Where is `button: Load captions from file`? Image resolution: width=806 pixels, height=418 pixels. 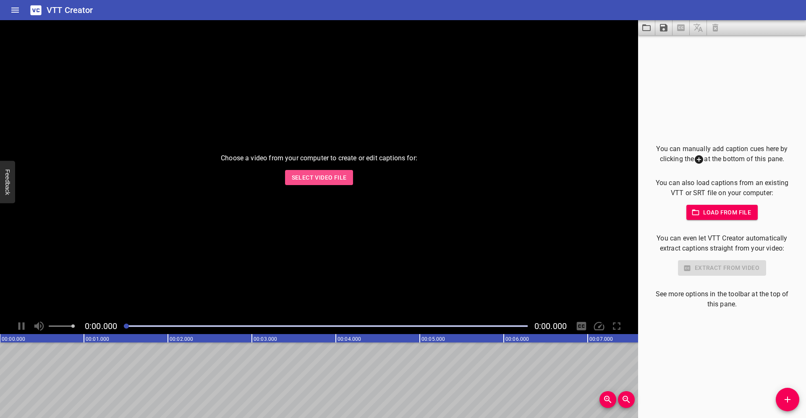 button: Load captions from file is located at coordinates (647, 28).